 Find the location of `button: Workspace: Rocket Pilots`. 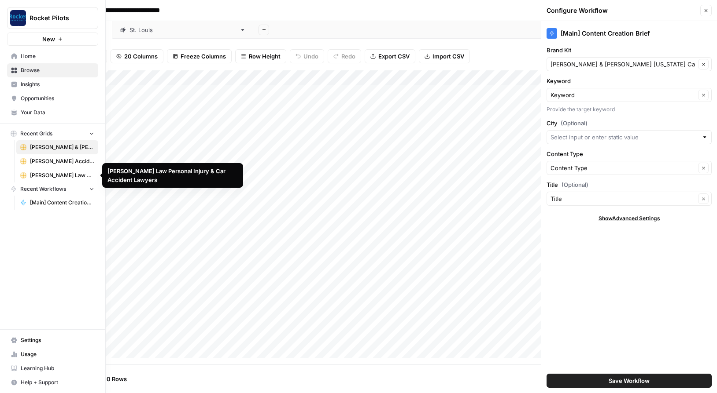

button: Workspace: Rocket Pilots is located at coordinates (52, 18).